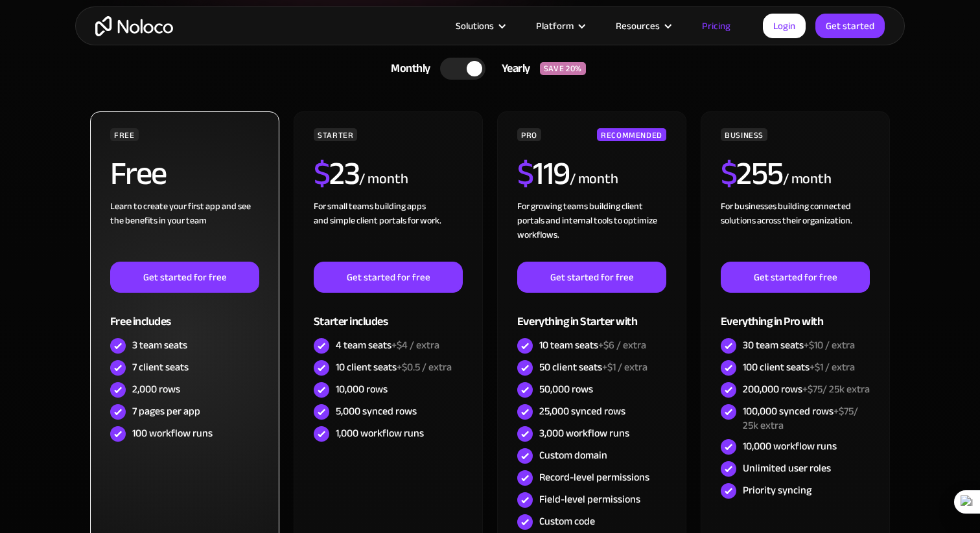 This screenshot has width=980, height=533. Describe the element at coordinates (160, 345) in the screenshot. I see `div: 3 team seats` at that location.